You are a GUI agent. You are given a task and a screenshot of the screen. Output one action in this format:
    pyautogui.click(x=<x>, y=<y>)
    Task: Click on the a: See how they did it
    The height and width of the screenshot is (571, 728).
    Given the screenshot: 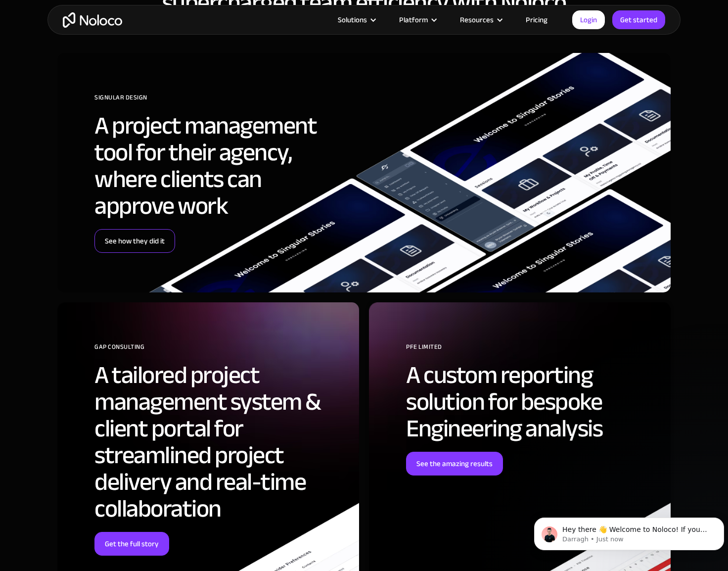 What is the action you would take?
    pyautogui.click(x=135, y=241)
    